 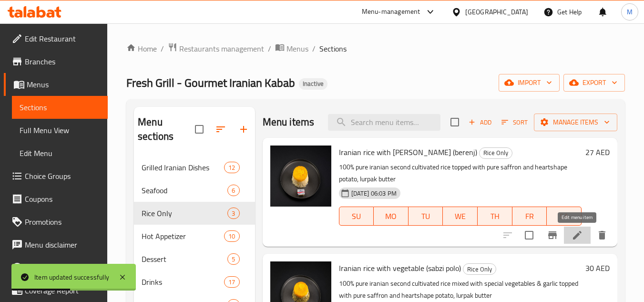 I want to click on span: TU, so click(x=426, y=216).